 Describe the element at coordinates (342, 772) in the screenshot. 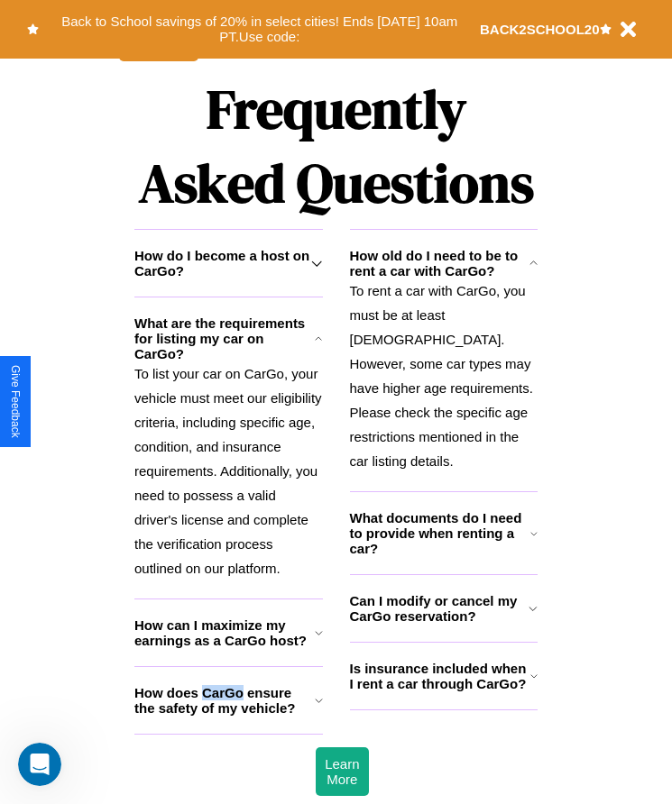

I see `button: Learn More` at that location.